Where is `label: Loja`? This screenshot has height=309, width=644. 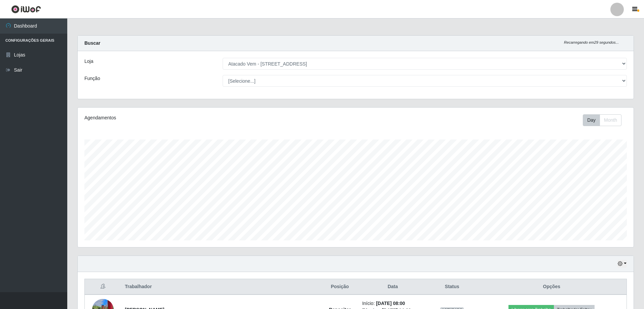
label: Loja is located at coordinates (89, 61).